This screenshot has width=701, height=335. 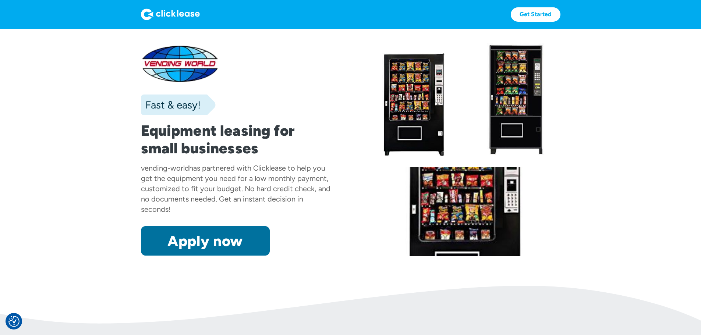 I want to click on img: Revisit consent button, so click(x=14, y=322).